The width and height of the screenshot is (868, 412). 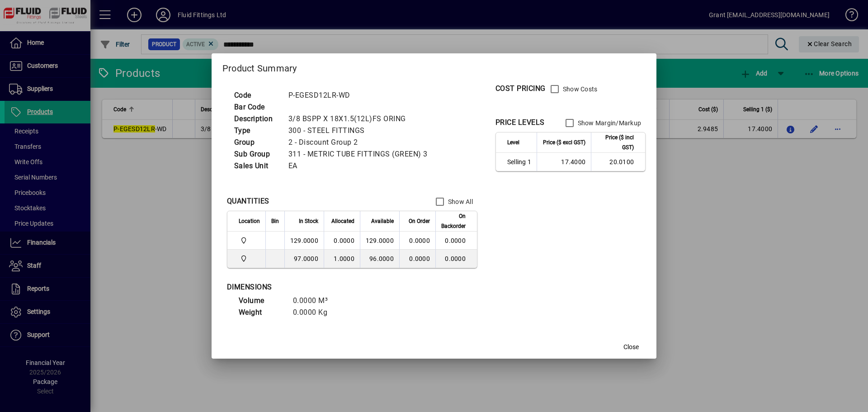 What do you see at coordinates (379, 259) in the screenshot?
I see `td: 96.0000` at bounding box center [379, 259].